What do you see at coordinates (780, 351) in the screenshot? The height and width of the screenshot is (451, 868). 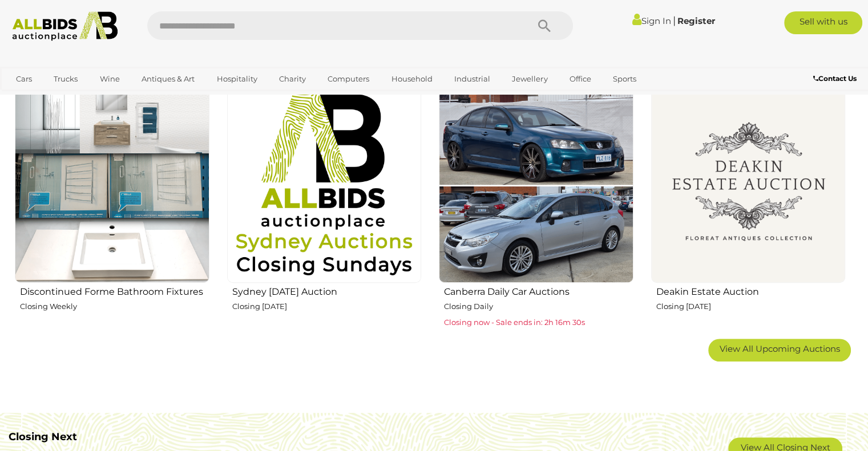 I see `a: View All Upcoming Auctions` at bounding box center [780, 351].